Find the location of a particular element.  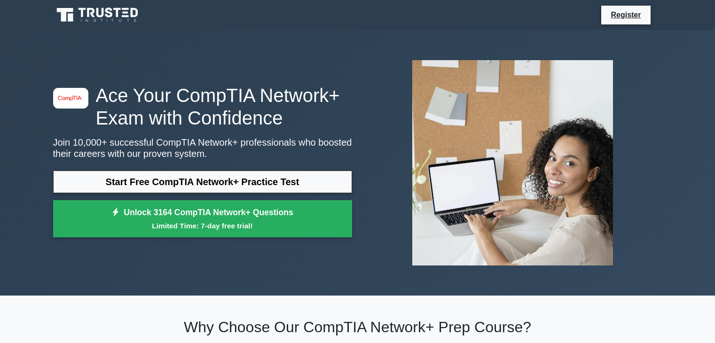

p: Join 10,000+ successful CompTIA Network+ professionals who boosted their careers with our proven ... is located at coordinates (203, 148).